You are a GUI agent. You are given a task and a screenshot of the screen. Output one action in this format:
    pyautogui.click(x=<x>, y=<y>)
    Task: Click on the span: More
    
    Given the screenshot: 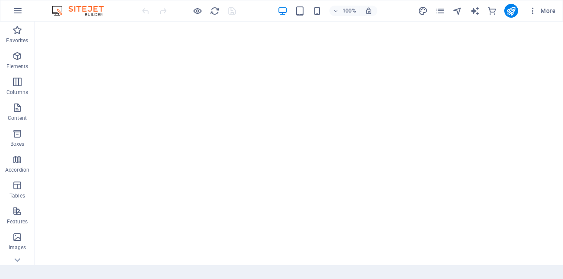 What is the action you would take?
    pyautogui.click(x=541, y=11)
    